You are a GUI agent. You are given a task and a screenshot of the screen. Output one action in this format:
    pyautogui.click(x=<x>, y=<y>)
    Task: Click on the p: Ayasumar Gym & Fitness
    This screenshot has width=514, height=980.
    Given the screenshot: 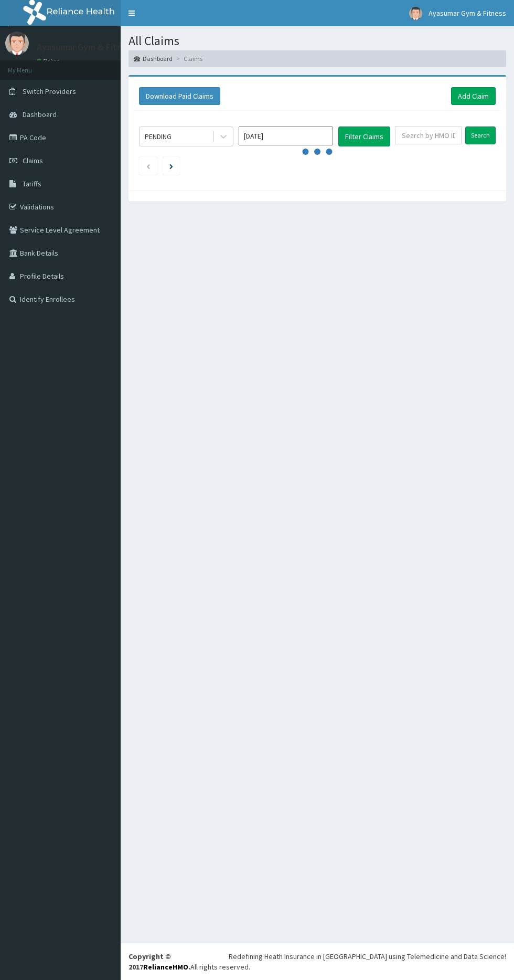 What is the action you would take?
    pyautogui.click(x=86, y=47)
    